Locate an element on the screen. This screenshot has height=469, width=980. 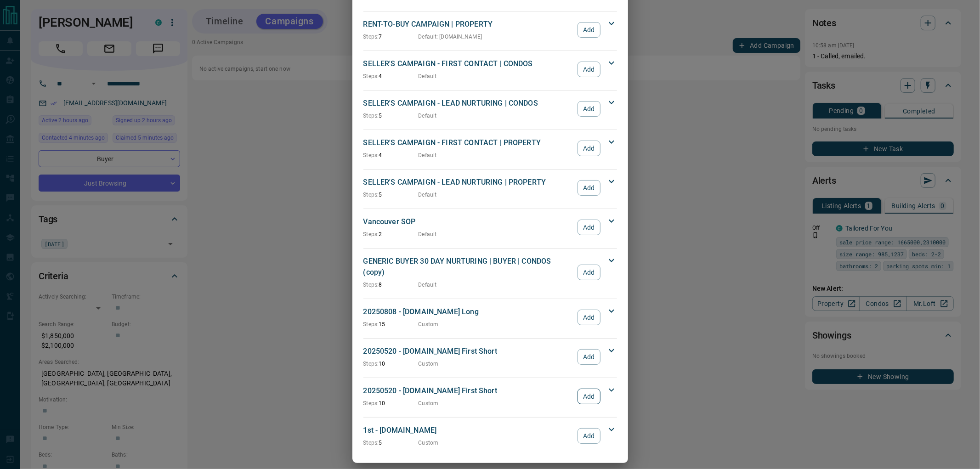
p: 2 is located at coordinates (391, 234).